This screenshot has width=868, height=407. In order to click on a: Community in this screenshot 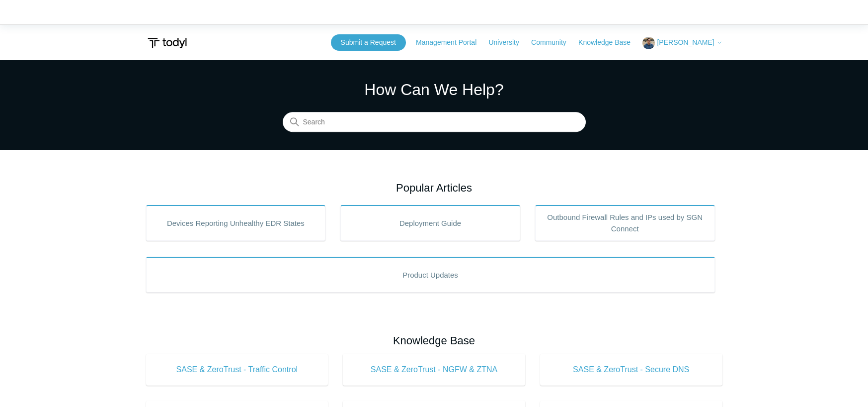, I will do `click(553, 42)`.